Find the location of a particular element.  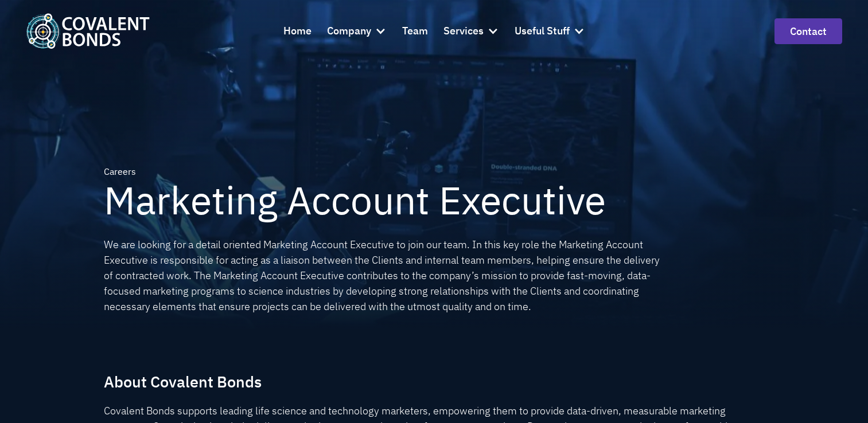

p: We are looking for a detail oriented Marketing Account Executive to join our team. In this key ro... is located at coordinates (383, 275).